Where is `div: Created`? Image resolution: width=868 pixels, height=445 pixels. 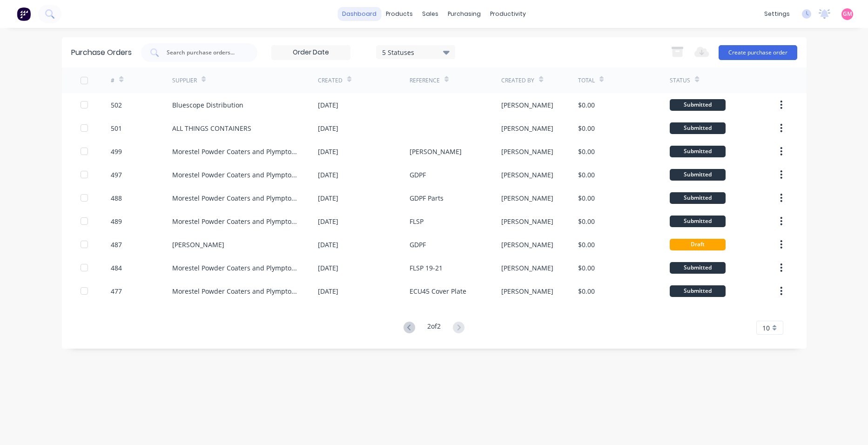 div: Created is located at coordinates (330, 81).